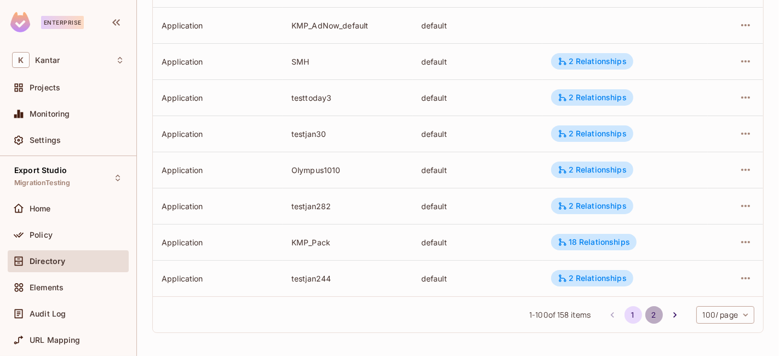 The image size is (779, 356). Describe the element at coordinates (347, 278) in the screenshot. I see `div: testjan244` at that location.